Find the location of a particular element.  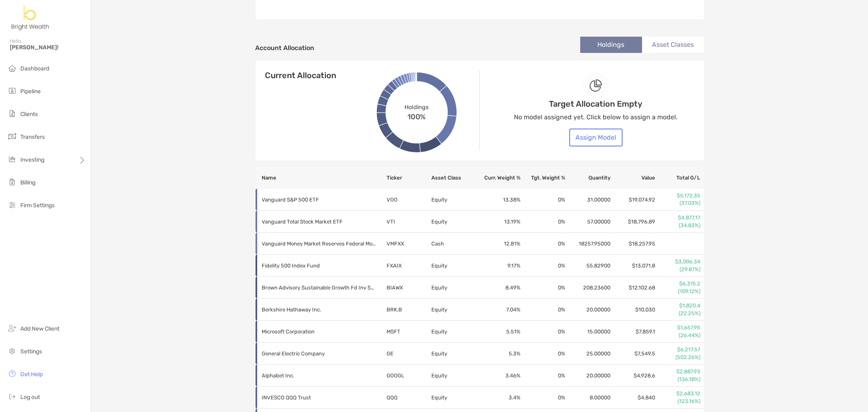

td: 8.00000 is located at coordinates (588, 397).